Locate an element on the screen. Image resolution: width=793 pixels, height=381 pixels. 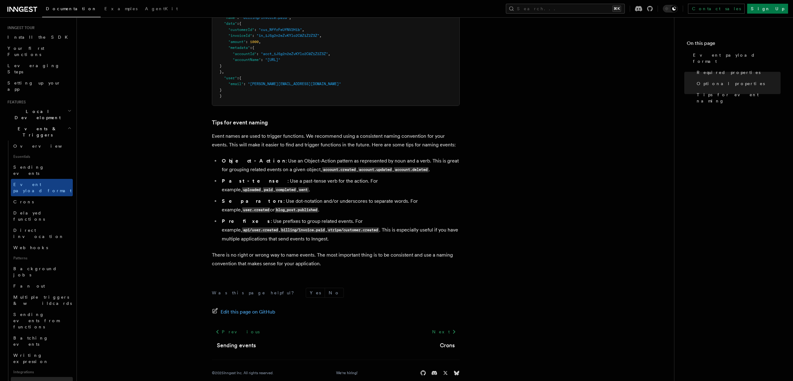
span: Delayed functions is located at coordinates (29, 216).